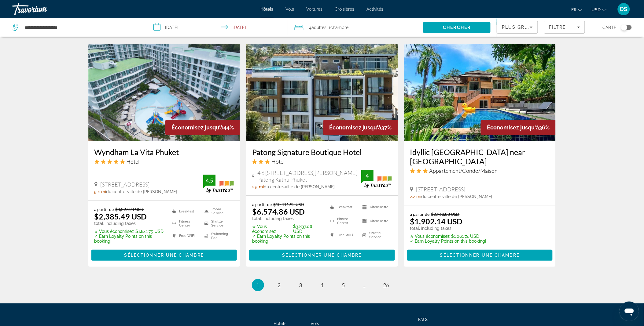 The image size is (644, 326). Describe the element at coordinates (218, 211) in the screenshot. I see `li: Room Service` at that location.